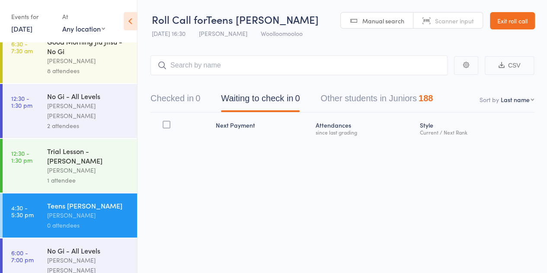 The height and width of the screenshot is (273, 547). What do you see at coordinates (364, 128) in the screenshot?
I see `div: Atten­dances` at bounding box center [364, 128].